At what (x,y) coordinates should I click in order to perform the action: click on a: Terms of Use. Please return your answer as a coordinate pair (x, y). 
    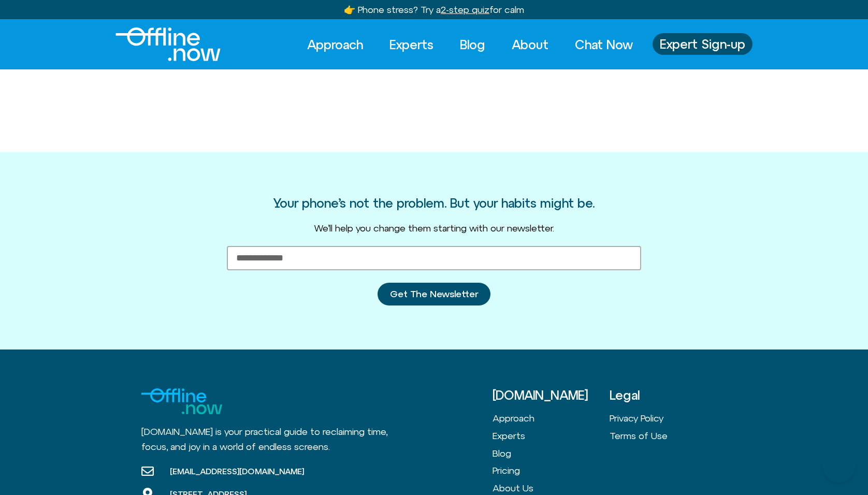
    Looking at the image, I should click on (669, 436).